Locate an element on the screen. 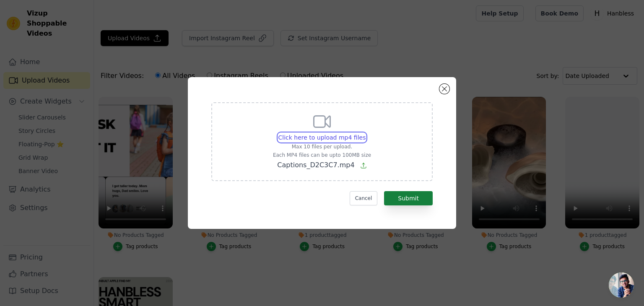 This screenshot has width=644, height=306. p: Each MP4 files can be upto 100MB size is located at coordinates (322, 155).